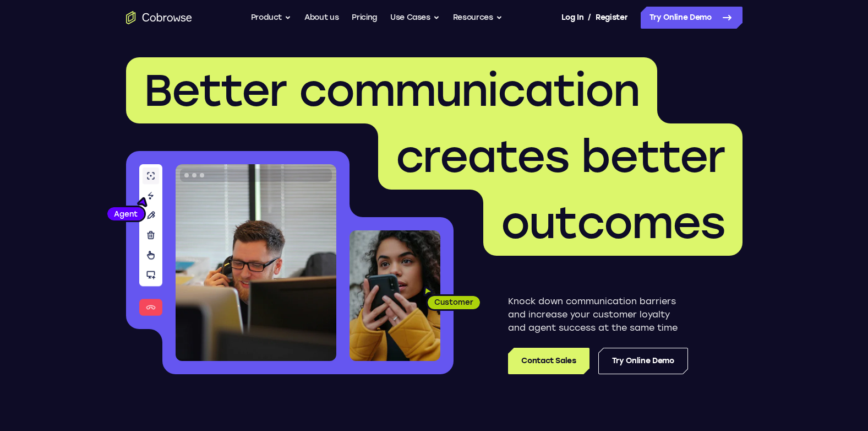  I want to click on button: Resources, so click(477, 18).